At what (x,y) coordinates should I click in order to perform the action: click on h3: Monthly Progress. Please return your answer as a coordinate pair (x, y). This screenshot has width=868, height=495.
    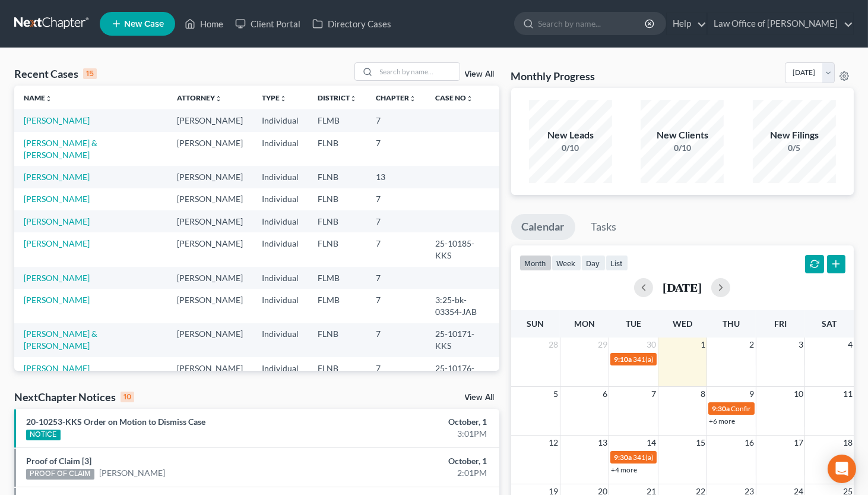
    Looking at the image, I should click on (553, 76).